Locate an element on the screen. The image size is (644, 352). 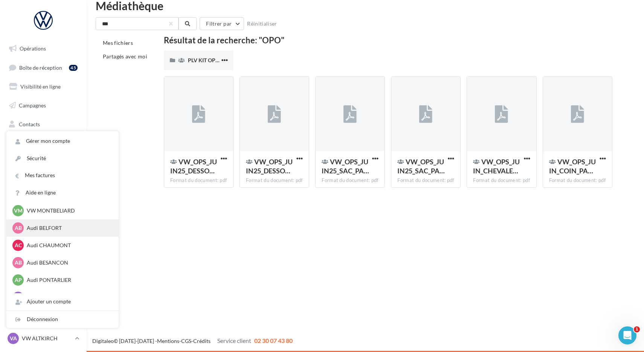
span: VW_OPS_JUIN_CHEVALET_INSTANTS_VW_140x300_HD is located at coordinates (496, 166).